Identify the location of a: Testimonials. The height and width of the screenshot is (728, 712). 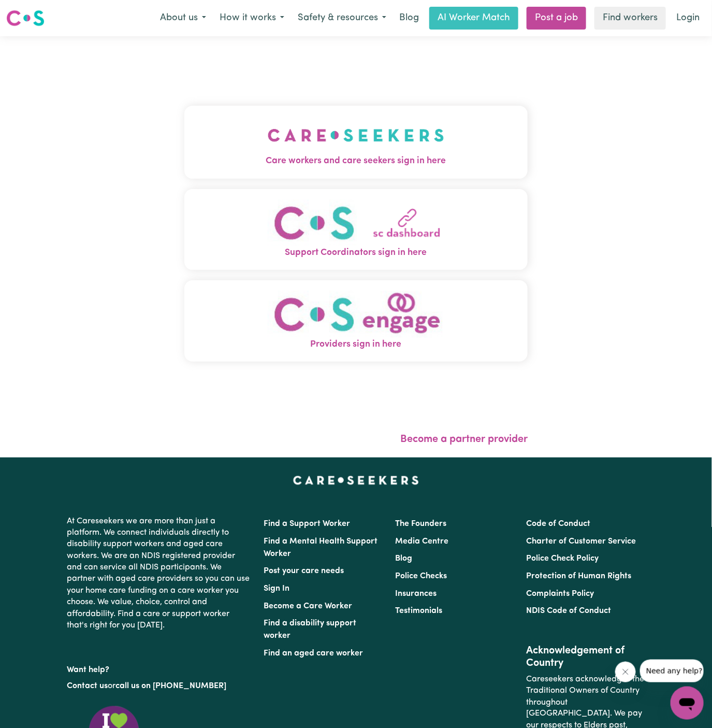
(418, 611).